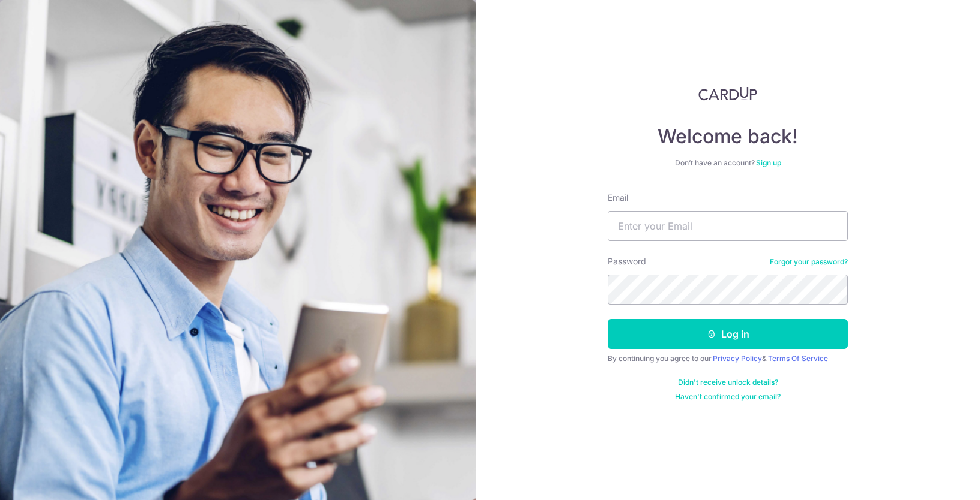 The image size is (980, 500). I want to click on label: Password, so click(627, 262).